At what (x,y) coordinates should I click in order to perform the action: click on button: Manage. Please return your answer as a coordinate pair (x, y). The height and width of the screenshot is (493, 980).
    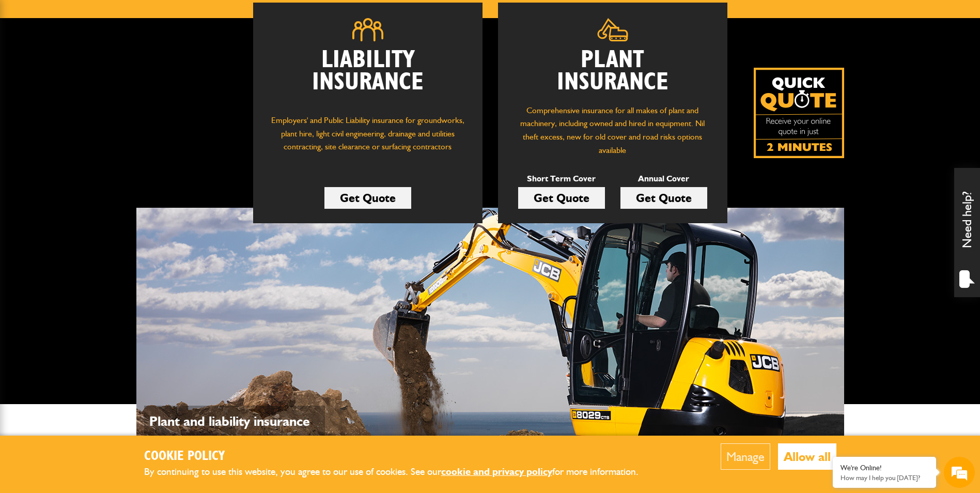
    Looking at the image, I should click on (746, 456).